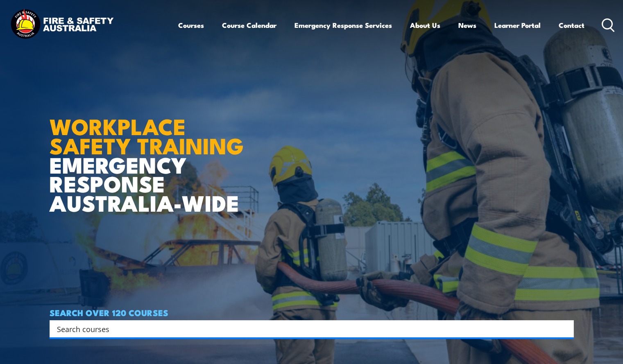 The height and width of the screenshot is (364, 623). Describe the element at coordinates (467, 25) in the screenshot. I see `a: News` at that location.